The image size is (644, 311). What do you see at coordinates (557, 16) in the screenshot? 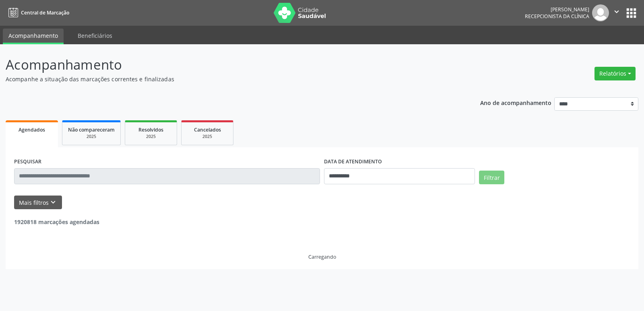
I see `span: Recepcionista da clínica` at bounding box center [557, 16].